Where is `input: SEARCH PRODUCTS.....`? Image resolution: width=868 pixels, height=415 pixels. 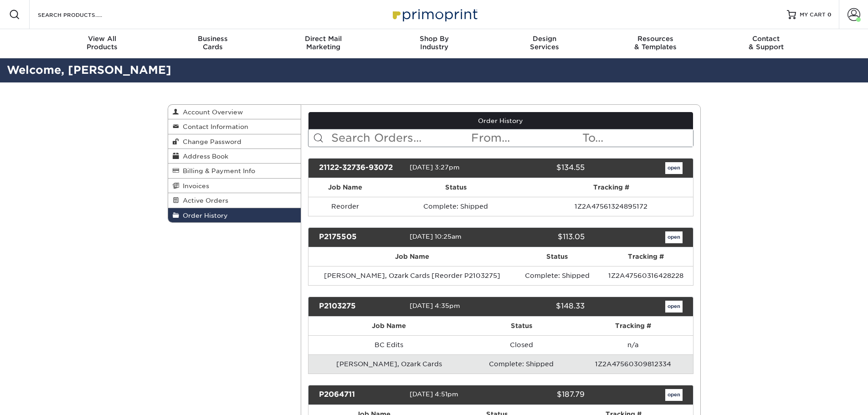 input: SEARCH PRODUCTS..... is located at coordinates (81, 15).